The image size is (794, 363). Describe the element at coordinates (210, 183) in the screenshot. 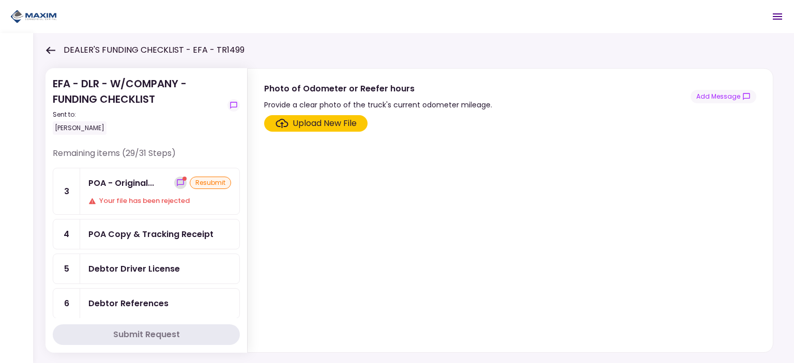

I see `div: resubmit` at that location.